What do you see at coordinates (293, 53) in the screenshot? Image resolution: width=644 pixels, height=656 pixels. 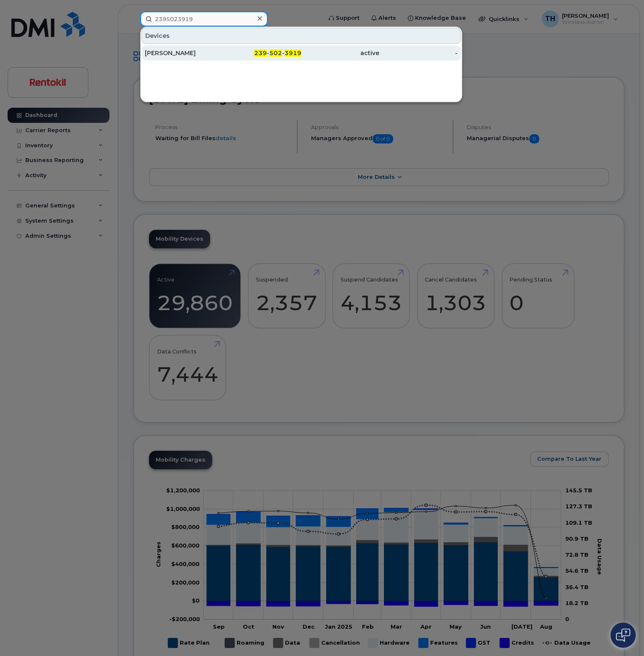 I see `span: 3919` at bounding box center [293, 53].